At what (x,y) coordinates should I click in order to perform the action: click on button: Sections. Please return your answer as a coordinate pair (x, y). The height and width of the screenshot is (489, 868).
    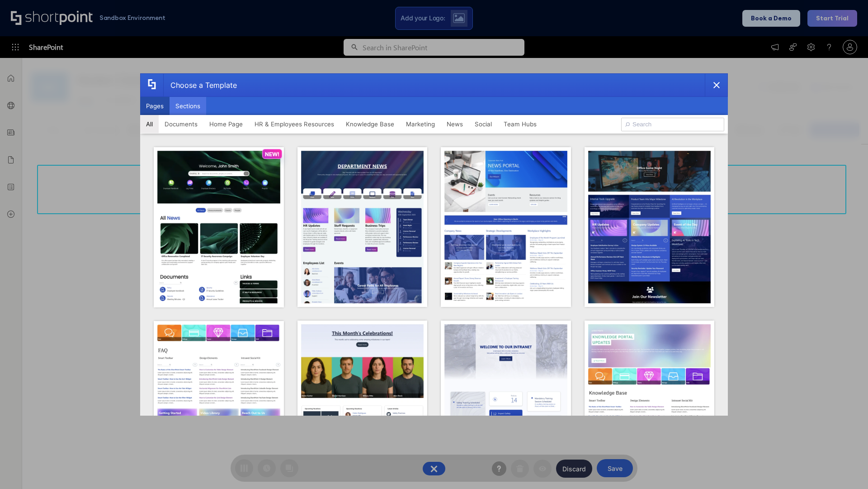
    Looking at the image, I should click on (188, 106).